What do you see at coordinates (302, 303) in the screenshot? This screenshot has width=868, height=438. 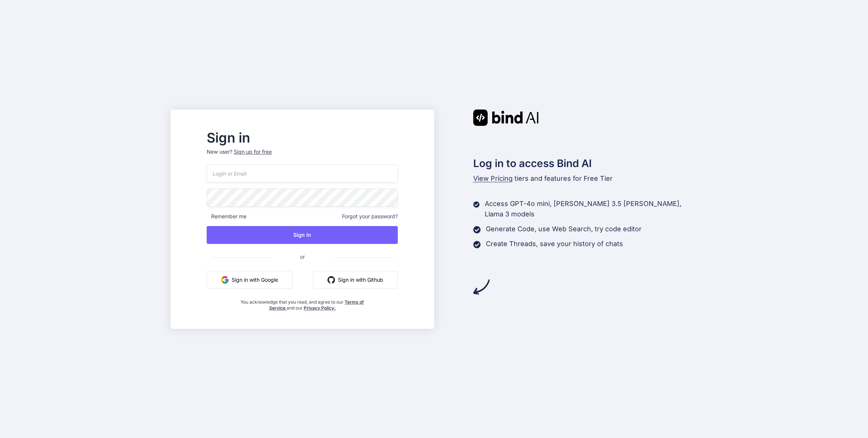 I see `div: You acknowledge that you read, and agree to our and our` at bounding box center [302, 303].